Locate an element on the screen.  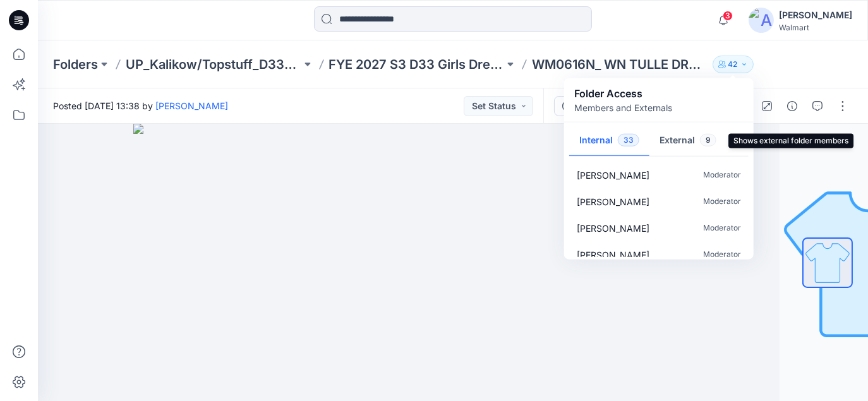
button: External is located at coordinates (688, 141).